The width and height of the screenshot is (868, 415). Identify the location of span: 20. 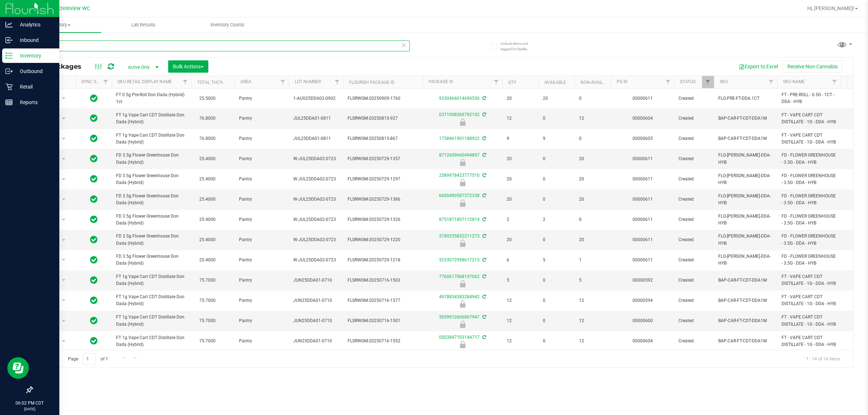
(521, 240).